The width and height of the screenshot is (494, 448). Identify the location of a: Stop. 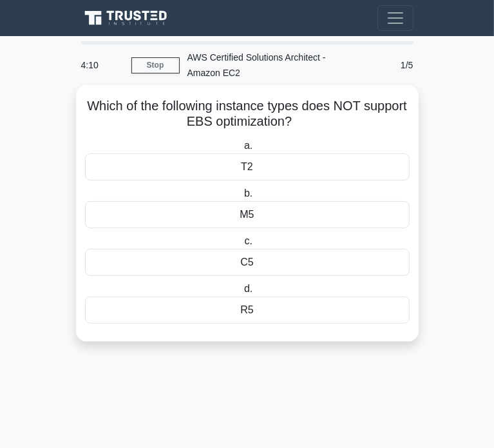
(156, 65).